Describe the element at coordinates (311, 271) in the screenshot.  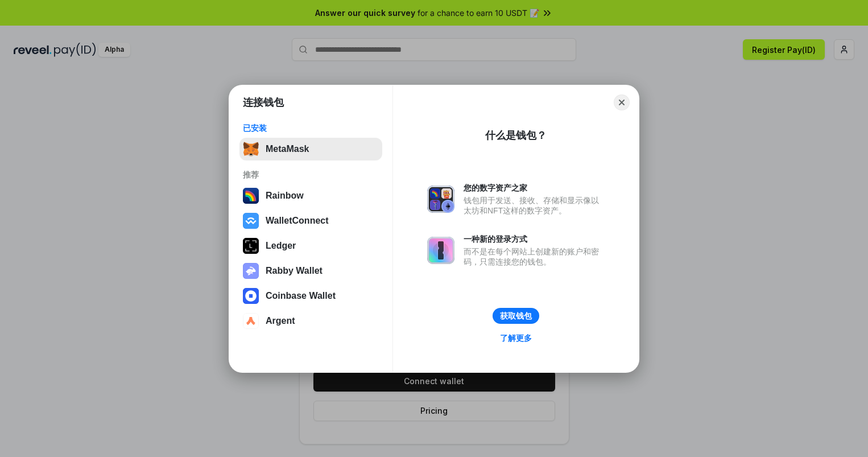
I see `button: Rabby Wallet` at that location.